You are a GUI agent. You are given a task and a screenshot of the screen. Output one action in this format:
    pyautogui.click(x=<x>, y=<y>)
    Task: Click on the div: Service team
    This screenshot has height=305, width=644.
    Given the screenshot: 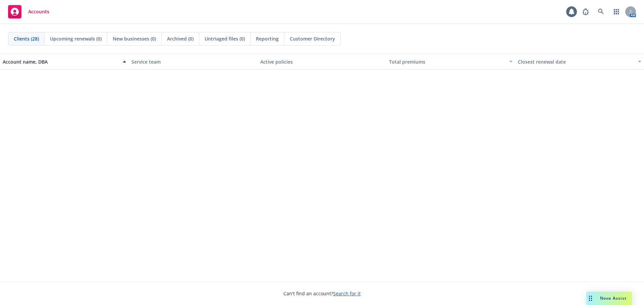 What is the action you would take?
    pyautogui.click(x=193, y=62)
    